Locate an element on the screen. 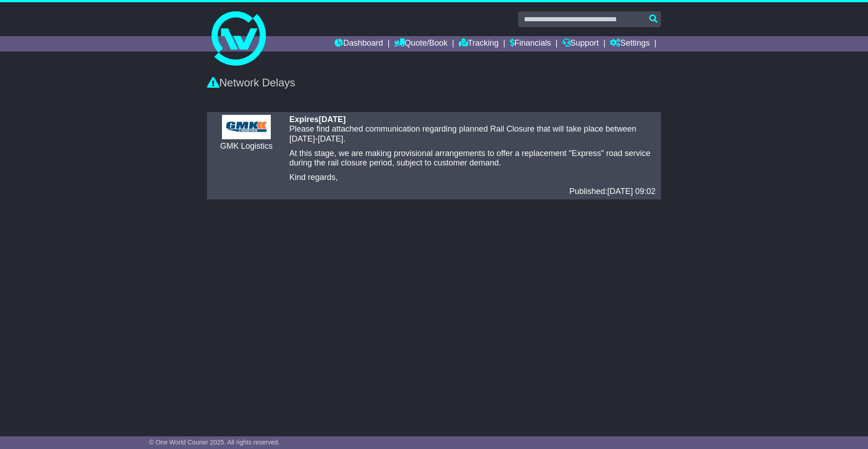 Image resolution: width=868 pixels, height=449 pixels. p: Please find attached communication regarding planned Rail Closure that will take place between [D... is located at coordinates (473, 133).